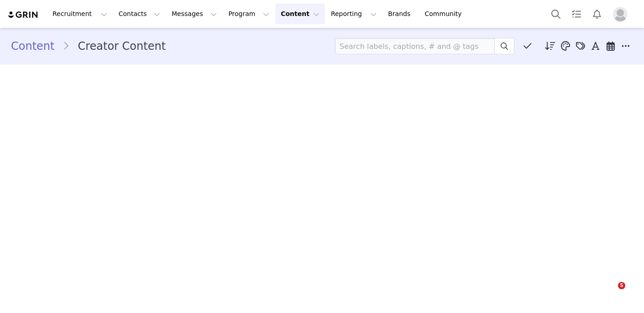 The width and height of the screenshot is (644, 313). What do you see at coordinates (300, 14) in the screenshot?
I see `button: Content` at bounding box center [300, 14].